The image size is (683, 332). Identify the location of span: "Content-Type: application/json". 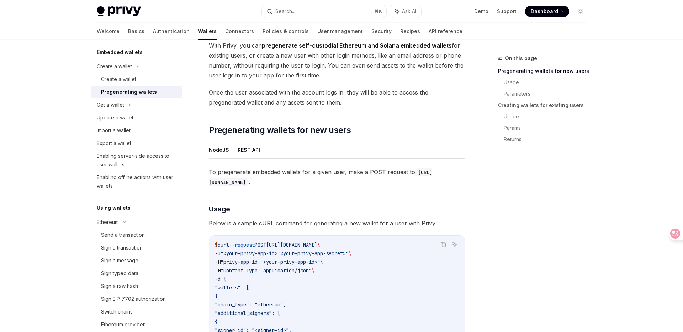
(266, 271).